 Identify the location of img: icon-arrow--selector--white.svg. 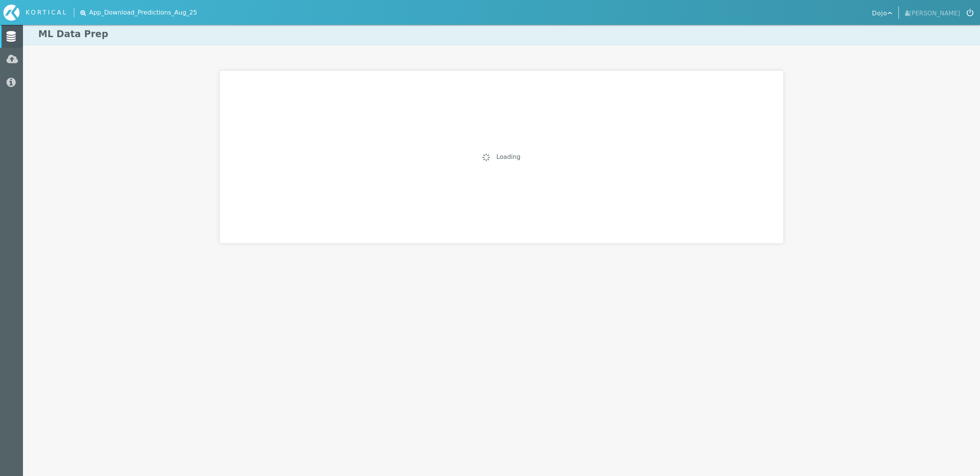
(889, 14).